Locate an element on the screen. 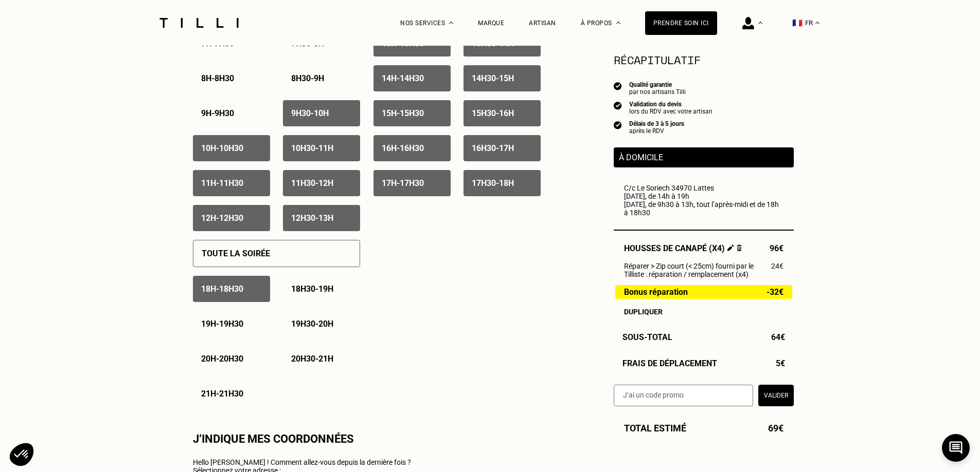  p: 18h - 18h30 is located at coordinates (222, 289).